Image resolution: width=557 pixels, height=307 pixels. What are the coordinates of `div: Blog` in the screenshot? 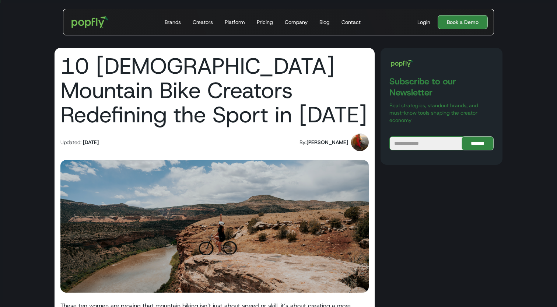 It's located at (324, 22).